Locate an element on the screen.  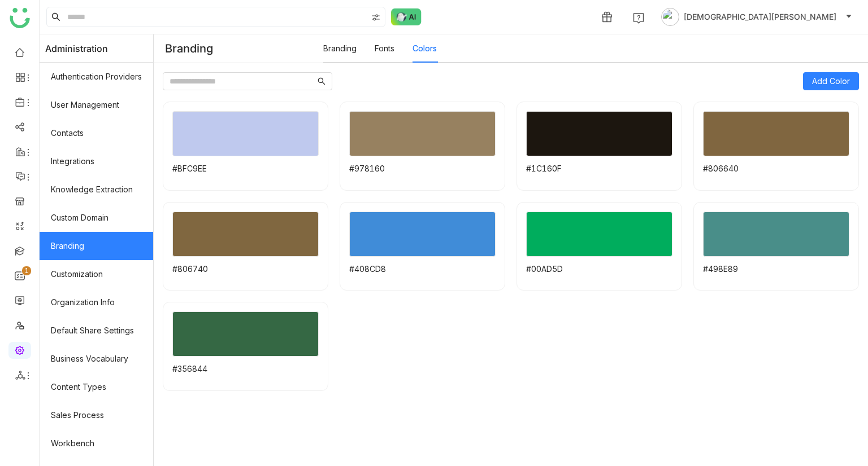
nz-badge-sup: 1 is located at coordinates (27, 271).